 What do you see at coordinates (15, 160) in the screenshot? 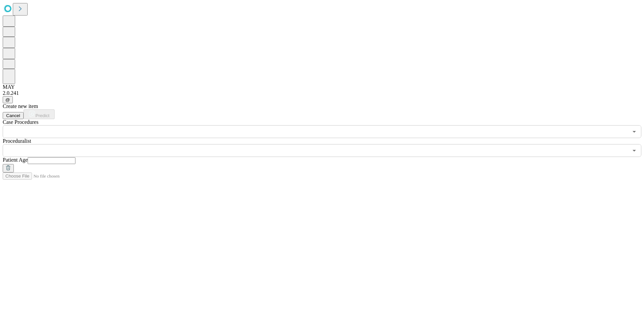
I see `span: Patient Age` at bounding box center [15, 160].